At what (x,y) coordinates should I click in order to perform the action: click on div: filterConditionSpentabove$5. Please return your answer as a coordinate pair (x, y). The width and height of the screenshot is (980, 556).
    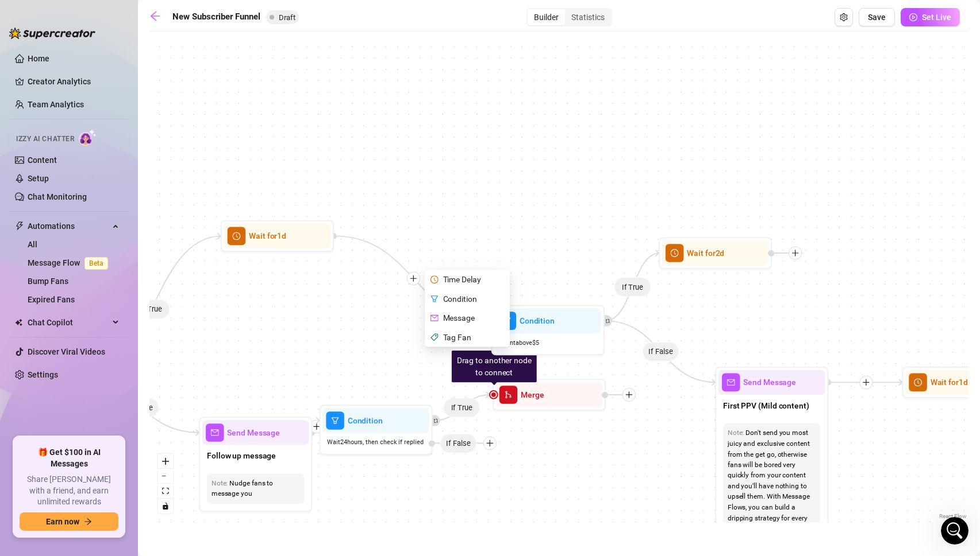
    Looking at the image, I should click on (548, 331).